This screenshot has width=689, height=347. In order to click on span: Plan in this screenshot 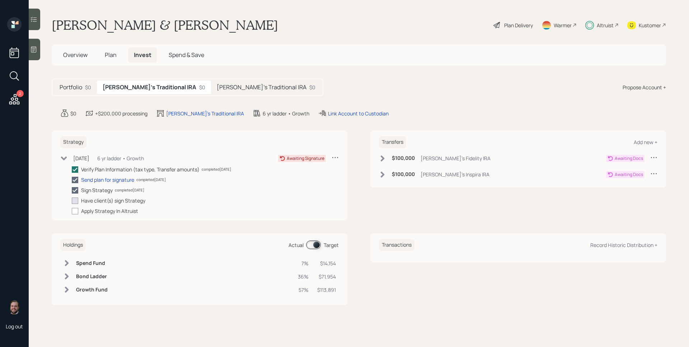, I will do `click(111, 55)`.